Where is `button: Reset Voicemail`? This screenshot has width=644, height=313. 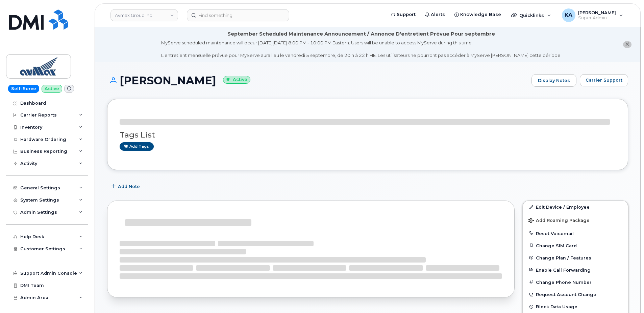 button: Reset Voicemail is located at coordinates (576, 233).